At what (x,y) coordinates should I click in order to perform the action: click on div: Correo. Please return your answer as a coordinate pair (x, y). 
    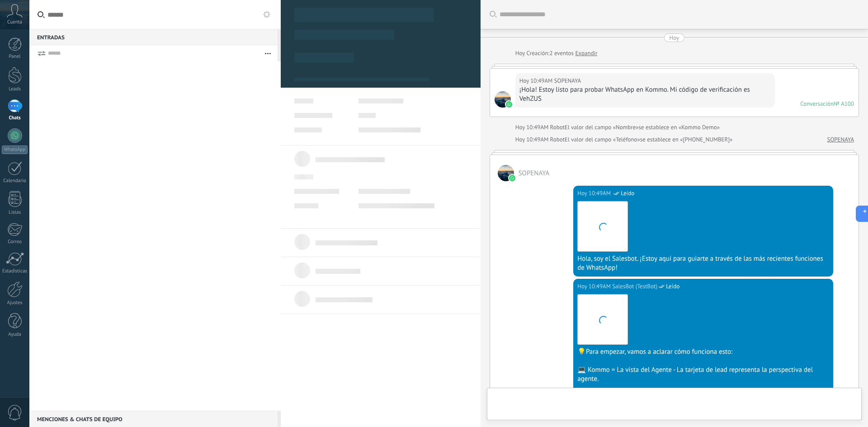
    Looking at the image, I should click on (15, 241).